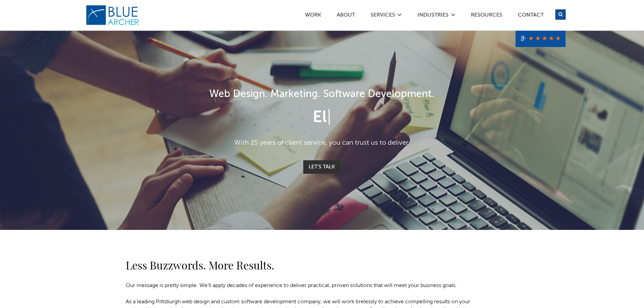 This screenshot has width=644, height=308. Describe the element at coordinates (112, 15) in the screenshot. I see `img: Blue Archer Logo` at that location.